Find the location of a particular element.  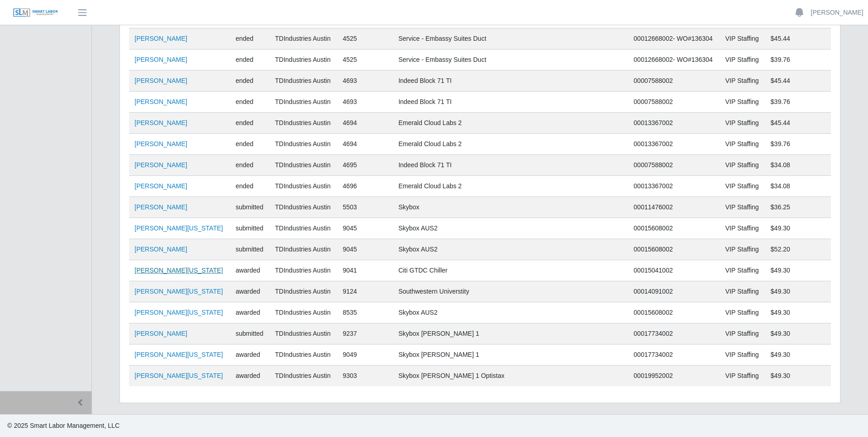

td: 9041 is located at coordinates (365, 271).